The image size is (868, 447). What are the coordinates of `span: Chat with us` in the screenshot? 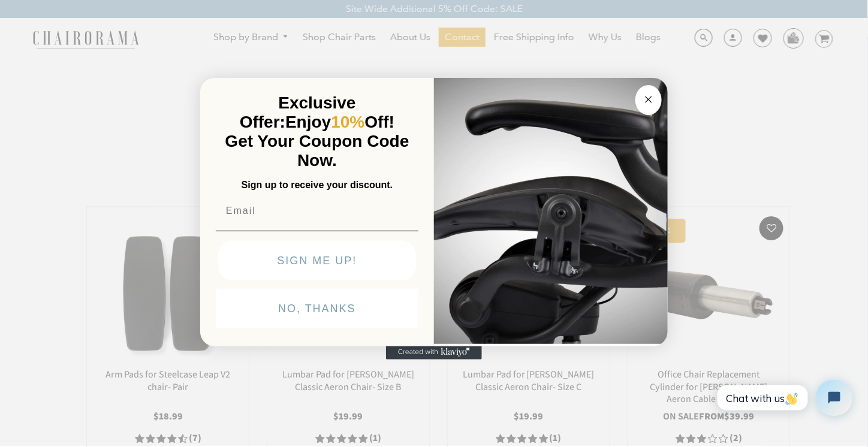 It's located at (58, 28).